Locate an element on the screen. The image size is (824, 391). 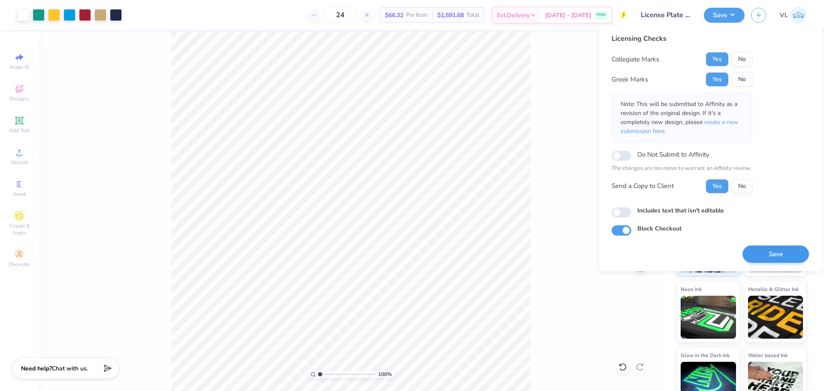
img: Vincent Lloyd Laurel is located at coordinates (798, 15).